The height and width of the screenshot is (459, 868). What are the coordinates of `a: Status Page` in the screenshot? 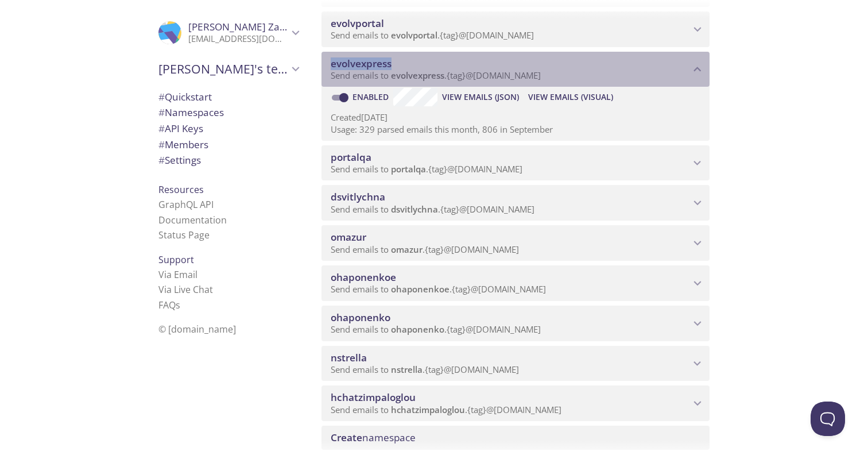 It's located at (183, 235).